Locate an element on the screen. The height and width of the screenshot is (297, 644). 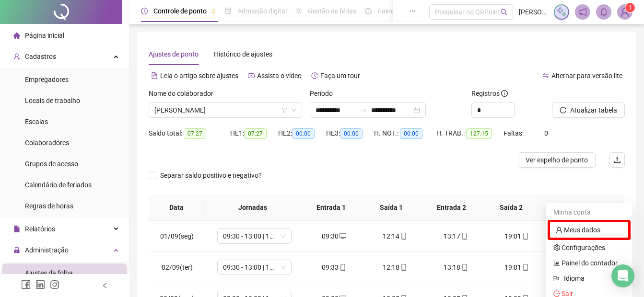
span: reload is located at coordinates (563, 110).